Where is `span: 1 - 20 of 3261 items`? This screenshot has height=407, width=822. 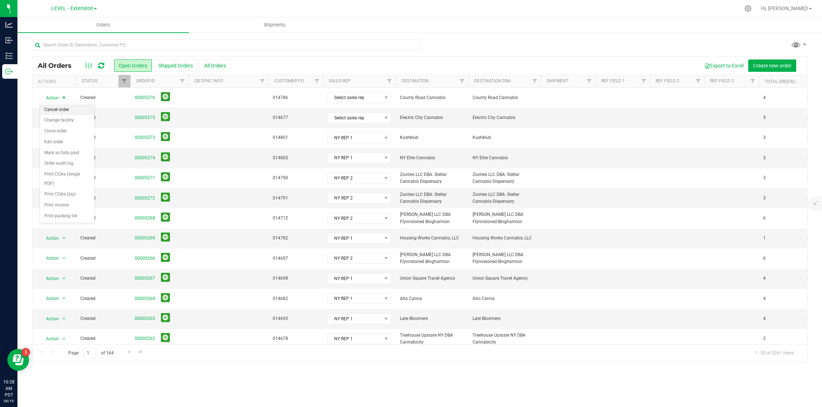
span: 1 - 20 of 3261 items is located at coordinates (774, 353).